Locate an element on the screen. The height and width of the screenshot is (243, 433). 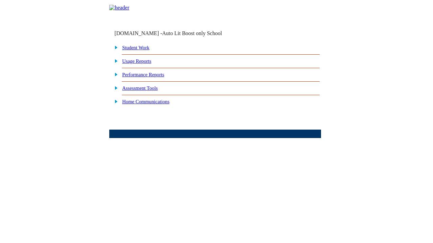
a: Assessment Tools is located at coordinates (140, 88).